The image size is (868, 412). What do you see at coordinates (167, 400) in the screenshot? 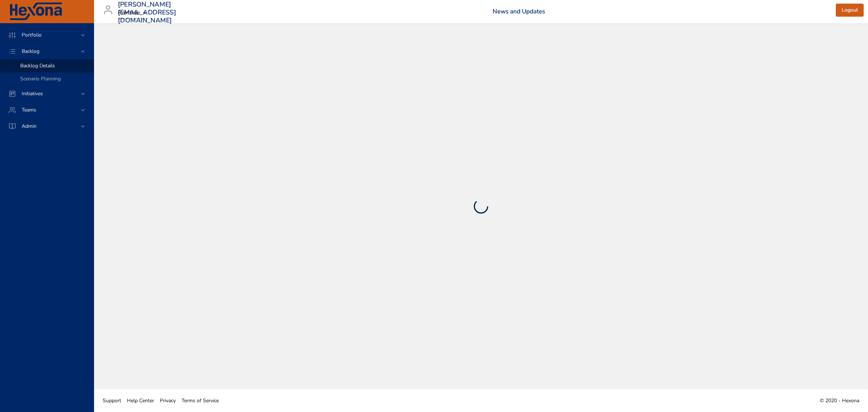
I see `span: Privacy` at bounding box center [167, 400].